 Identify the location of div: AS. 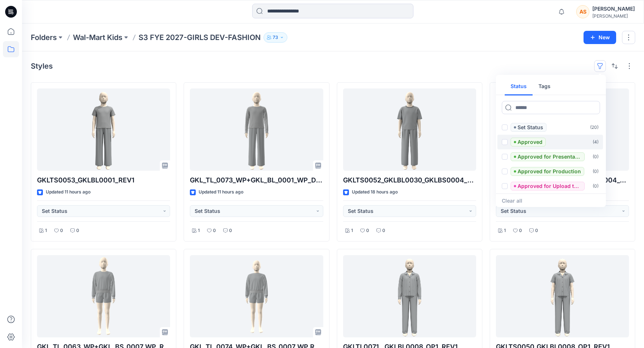
(583, 11).